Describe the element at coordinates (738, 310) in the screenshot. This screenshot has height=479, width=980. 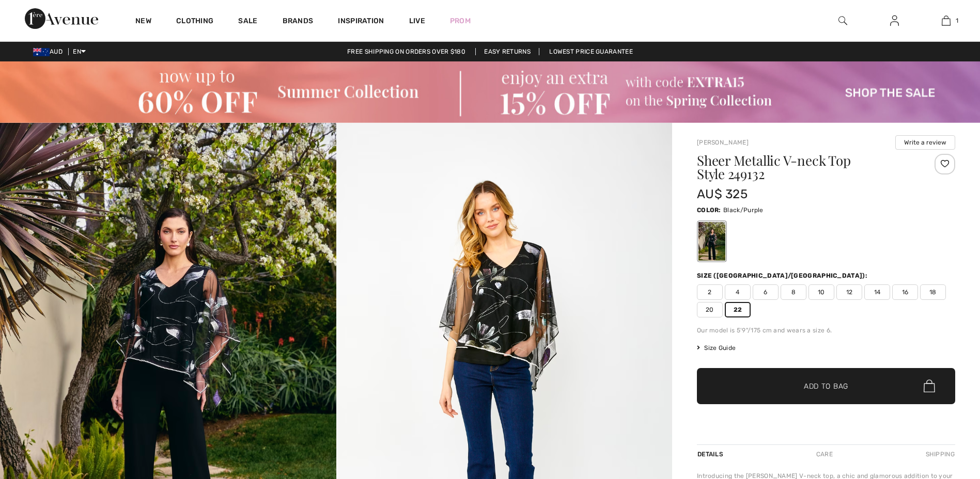
I see `span: 22` at that location.